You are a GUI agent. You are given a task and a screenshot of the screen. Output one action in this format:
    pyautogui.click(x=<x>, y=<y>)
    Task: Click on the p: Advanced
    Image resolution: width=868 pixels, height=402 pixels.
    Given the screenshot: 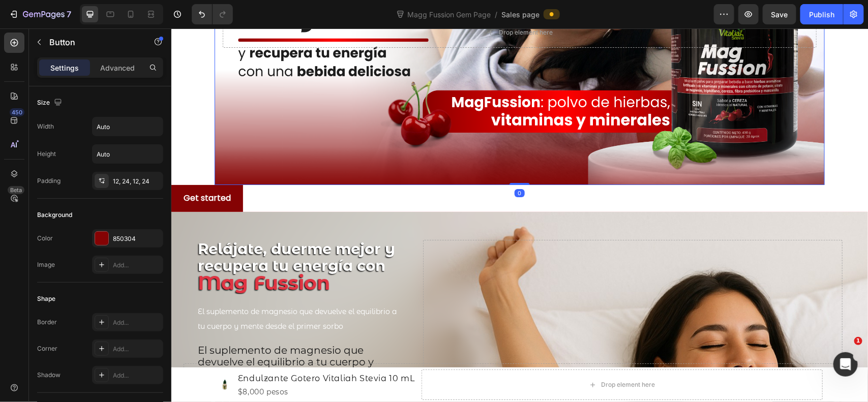 What is the action you would take?
    pyautogui.click(x=117, y=67)
    